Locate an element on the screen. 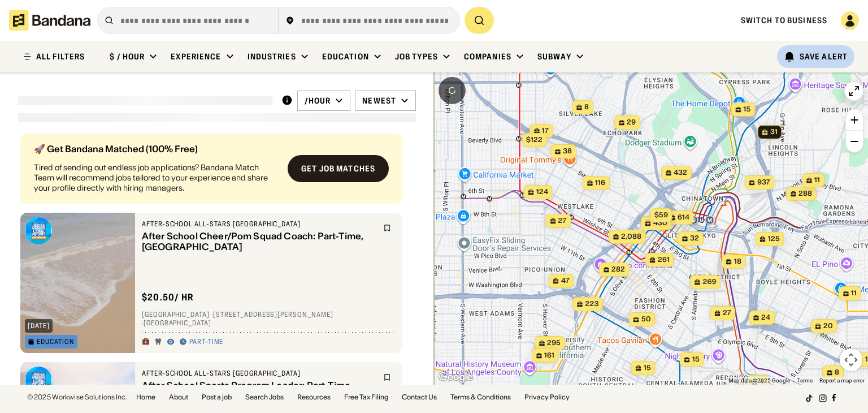 This screenshot has width=868, height=413. a: Free Tax Filing is located at coordinates (366, 397).